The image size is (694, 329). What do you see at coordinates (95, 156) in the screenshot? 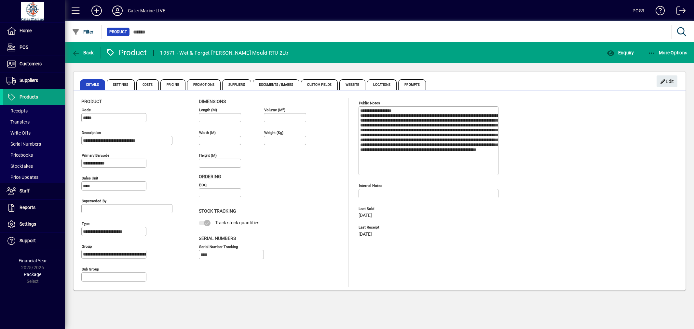
I see `mat-label: Primary barcode` at bounding box center [95, 156].